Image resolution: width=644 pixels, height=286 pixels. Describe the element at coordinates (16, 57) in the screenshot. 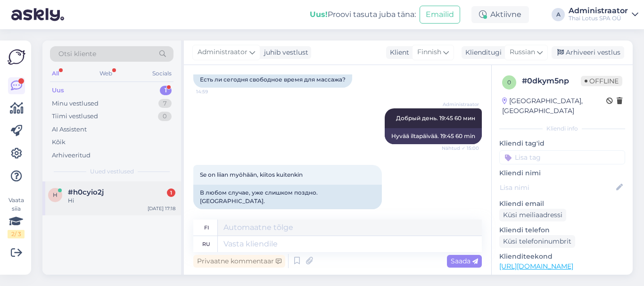

I see `img: Askly Logo` at that location.